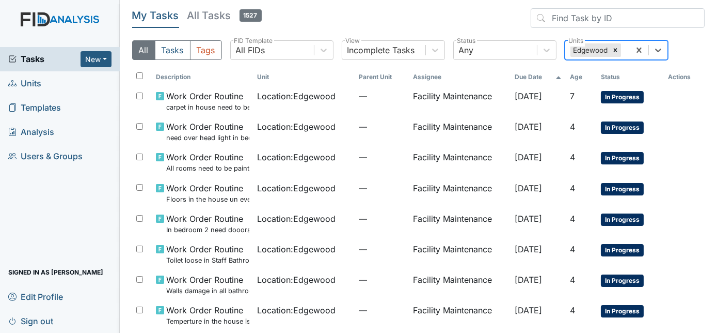 The height and width of the screenshot is (333, 717). I want to click on span: Analysis, so click(31, 132).